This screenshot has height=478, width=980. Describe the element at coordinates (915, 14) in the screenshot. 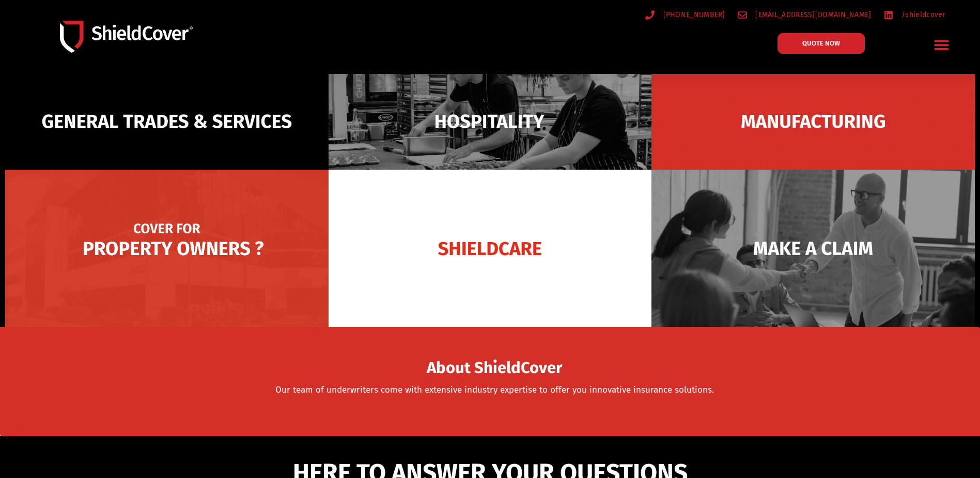

I see `a: /shieldcover` at that location.